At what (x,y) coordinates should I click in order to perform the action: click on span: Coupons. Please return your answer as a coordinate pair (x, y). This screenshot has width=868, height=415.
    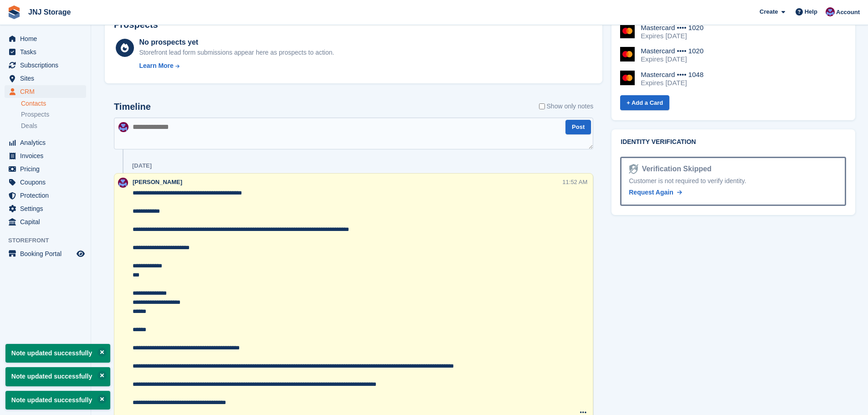
    Looking at the image, I should click on (47, 182).